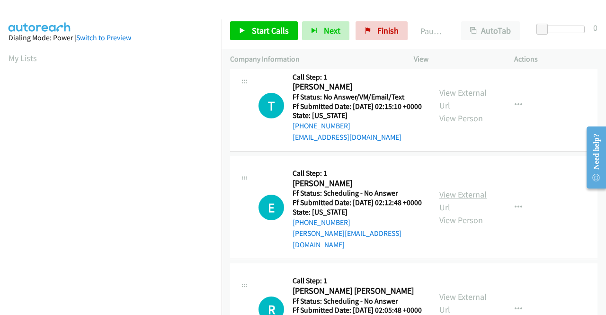 This screenshot has height=315, width=606. I want to click on p: Paused, so click(432, 31).